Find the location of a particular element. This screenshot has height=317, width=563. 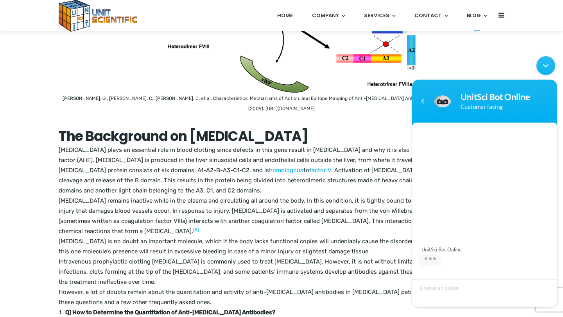

a: homologous is located at coordinates (286, 170).